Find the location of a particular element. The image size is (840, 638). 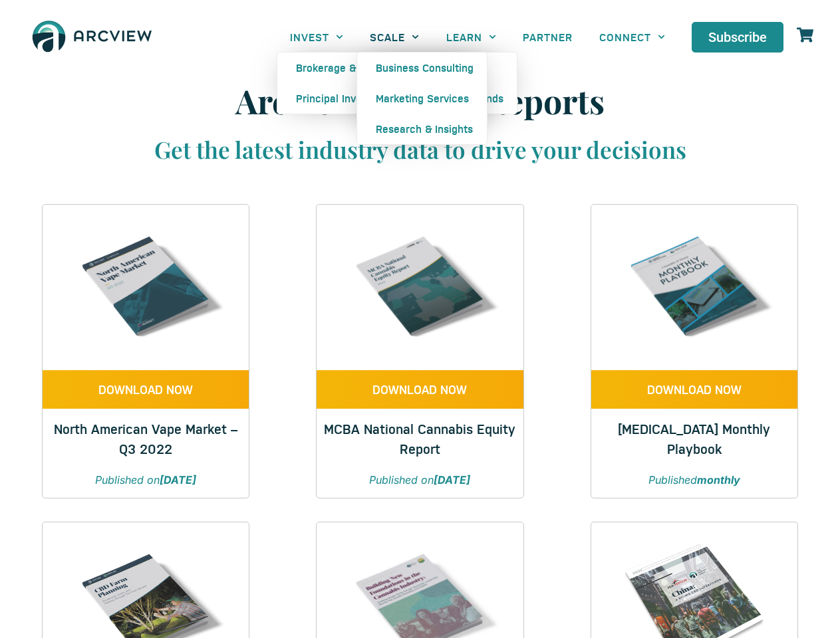

a: North American Vape Market – Q3 2022 is located at coordinates (145, 438).